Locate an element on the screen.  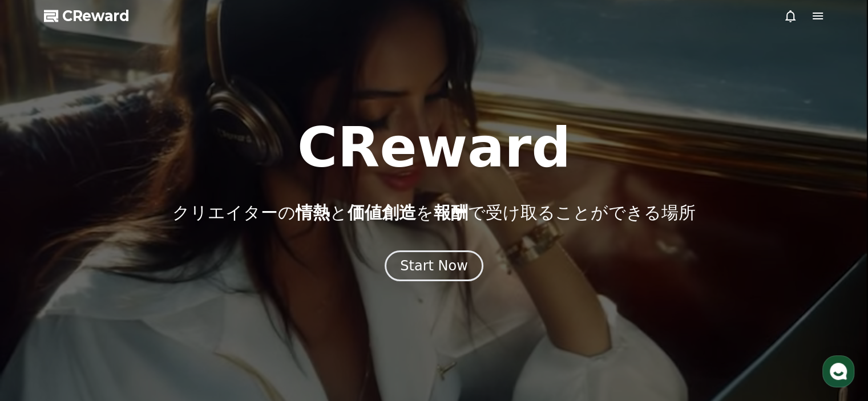
a: Messages is located at coordinates (111, 321).